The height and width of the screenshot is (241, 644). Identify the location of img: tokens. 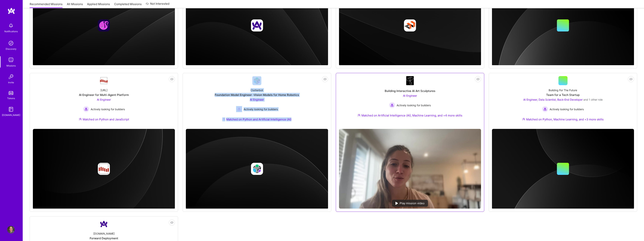
(11, 93).